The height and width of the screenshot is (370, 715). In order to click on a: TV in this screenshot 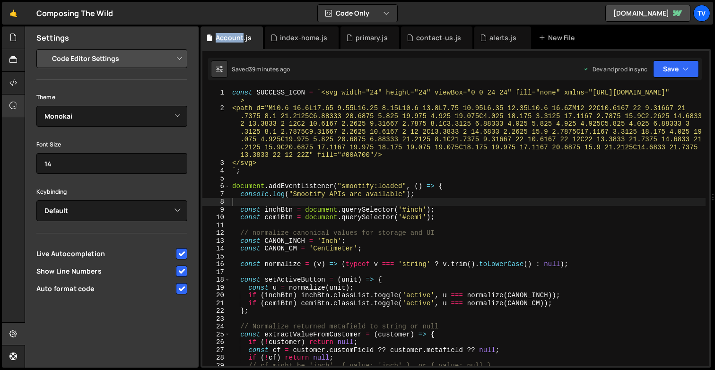, I will do `click(702, 13)`.